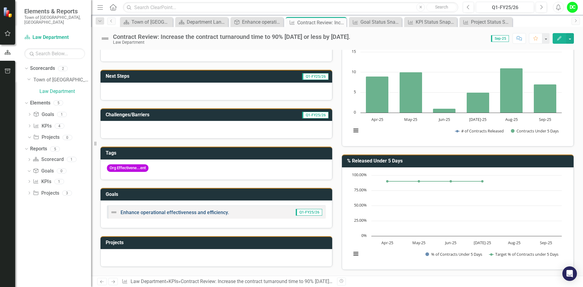 The height and width of the screenshot is (287, 583). Describe the element at coordinates (454, 254) in the screenshot. I see `button: Show % of Contracts Under 5 Days` at that location.